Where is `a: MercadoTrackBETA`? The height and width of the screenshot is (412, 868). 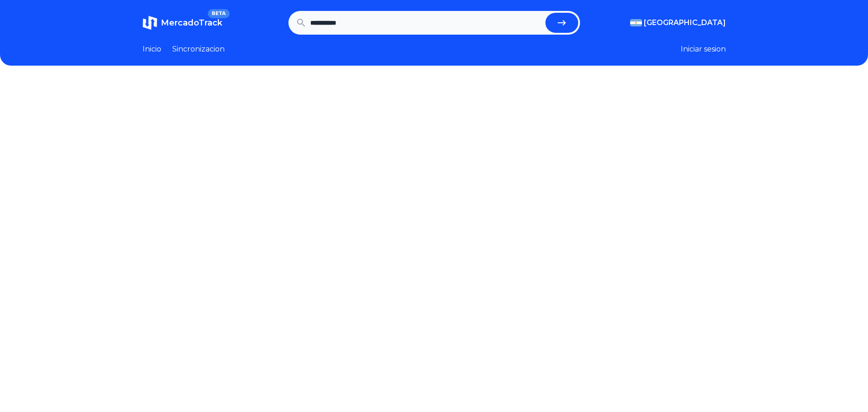 a: MercadoTrackBETA is located at coordinates (182, 23).